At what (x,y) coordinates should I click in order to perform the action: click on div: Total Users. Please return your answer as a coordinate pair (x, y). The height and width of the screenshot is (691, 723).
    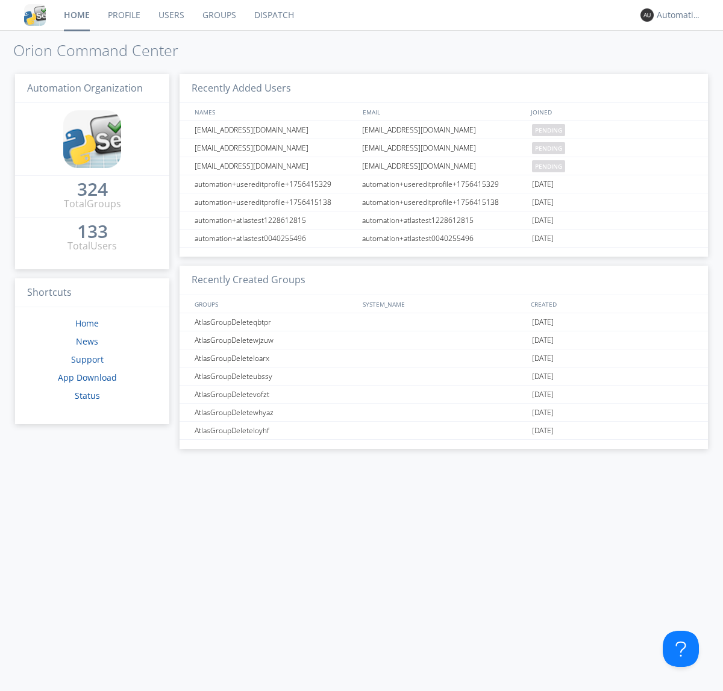
    Looking at the image, I should click on (92, 246).